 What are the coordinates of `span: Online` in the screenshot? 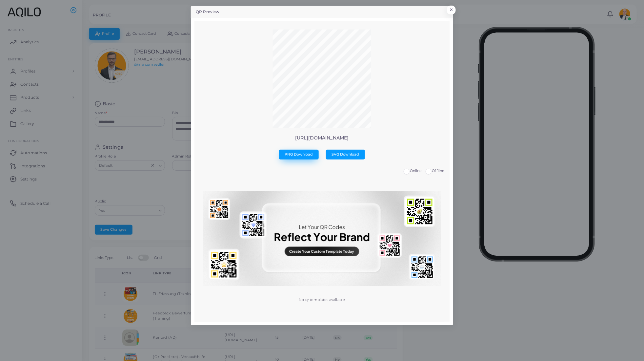 It's located at (416, 171).